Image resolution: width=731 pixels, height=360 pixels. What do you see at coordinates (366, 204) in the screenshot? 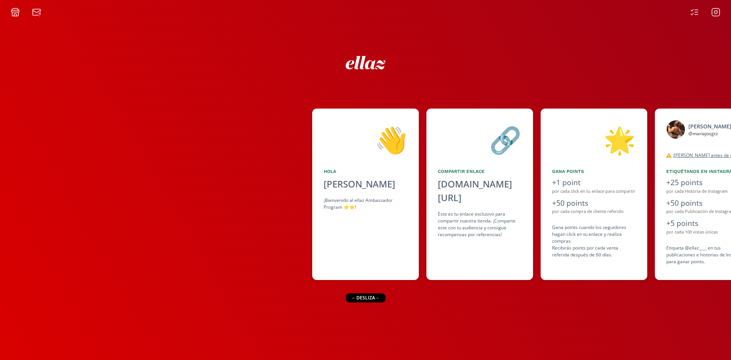
I see `div: ¡Bienvenido al ellaz Ambassador Program ⭐️⭐️!` at bounding box center [366, 204].